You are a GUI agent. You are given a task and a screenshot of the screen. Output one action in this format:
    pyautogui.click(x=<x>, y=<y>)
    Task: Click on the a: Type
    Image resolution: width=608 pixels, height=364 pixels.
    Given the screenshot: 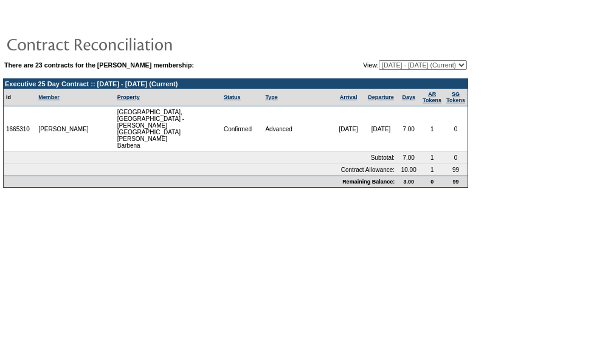 What is the action you would take?
    pyautogui.click(x=271, y=97)
    